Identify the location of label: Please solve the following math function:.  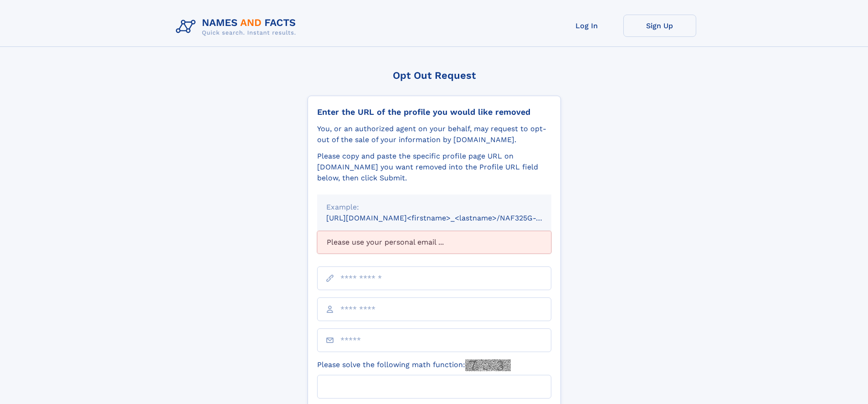
(414, 366).